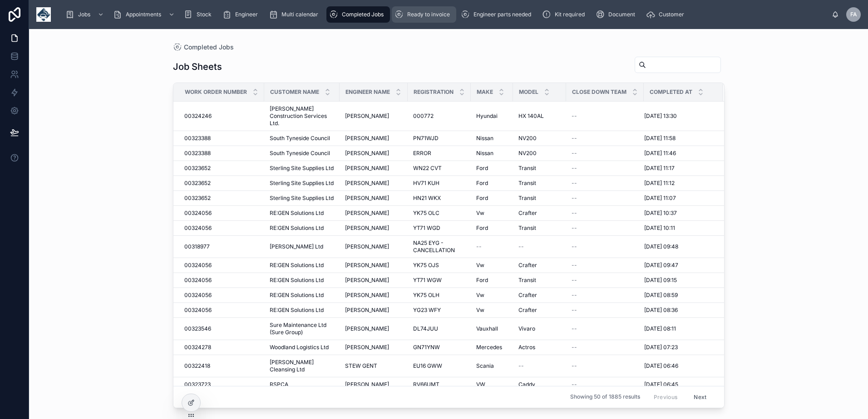 The image size is (868, 419). Describe the element at coordinates (197, 138) in the screenshot. I see `span: 00323388` at that location.